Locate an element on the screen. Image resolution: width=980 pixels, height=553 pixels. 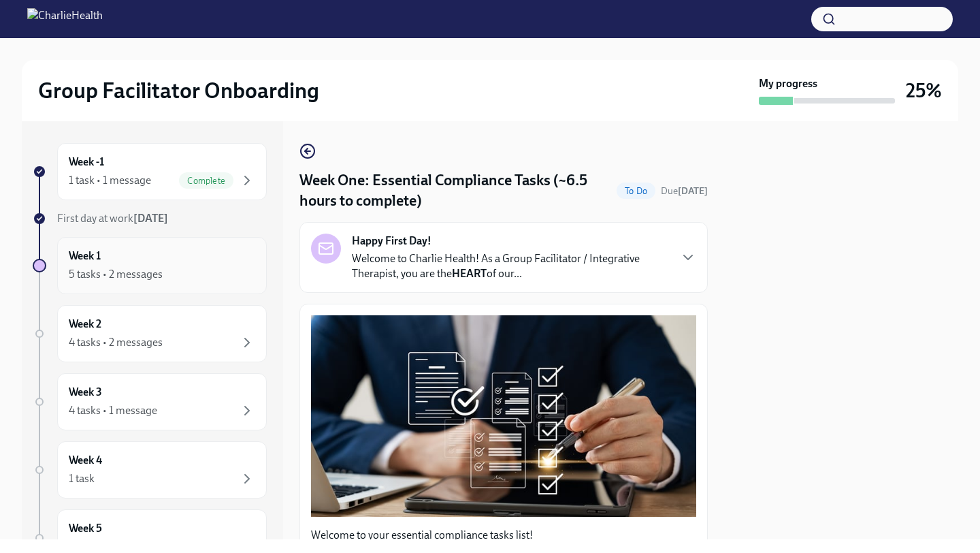
h6: Week -1 is located at coordinates (86, 162).